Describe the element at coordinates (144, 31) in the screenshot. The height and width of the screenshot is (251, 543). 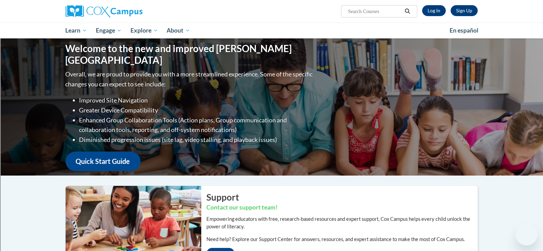
I see `a: Explore` at that location.